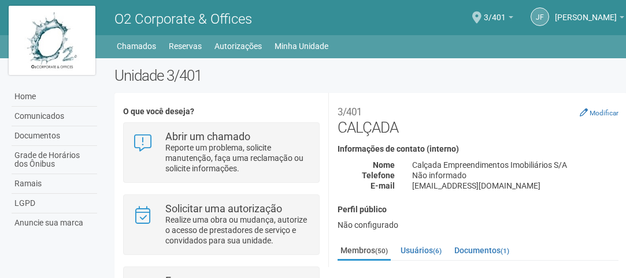  What do you see at coordinates (185, 46) in the screenshot?
I see `a: Reservas` at bounding box center [185, 46].